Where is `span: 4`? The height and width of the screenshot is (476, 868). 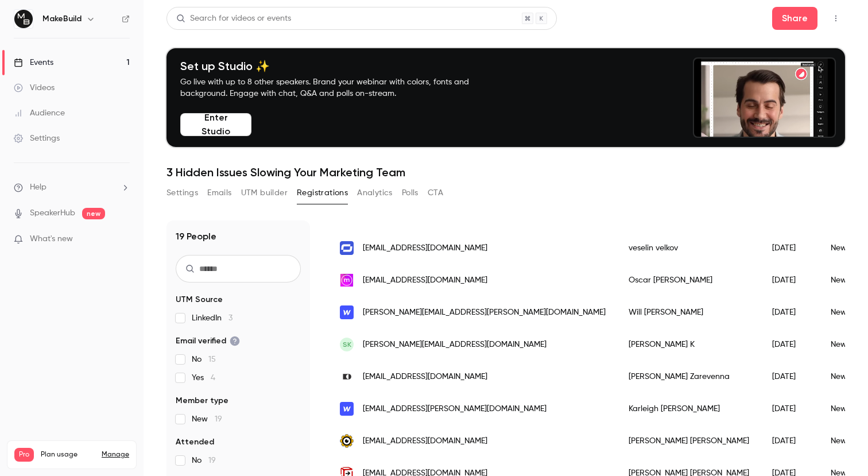 span: 4 is located at coordinates (213, 378).